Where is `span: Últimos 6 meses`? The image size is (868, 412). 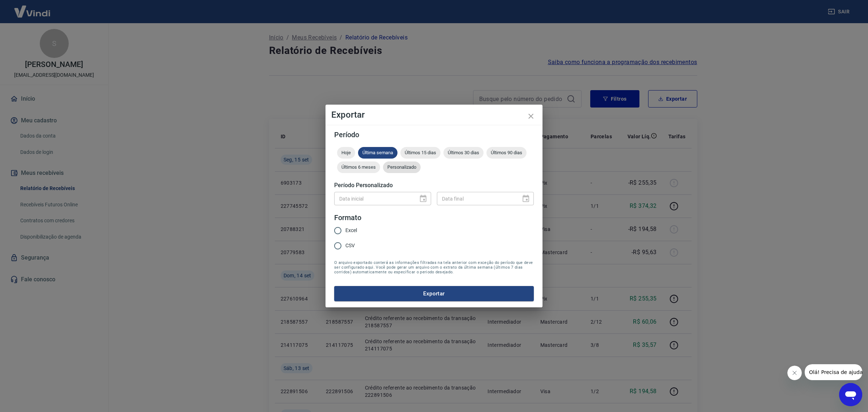 span: Últimos 6 meses is located at coordinates (358, 167).